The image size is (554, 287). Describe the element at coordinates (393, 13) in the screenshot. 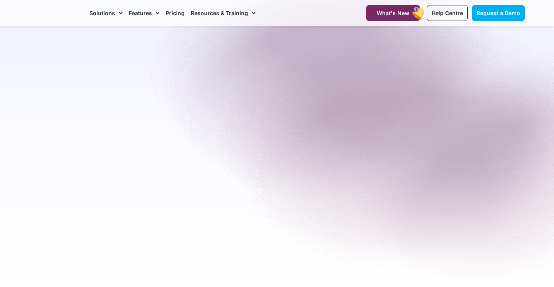

I see `span: What's New` at that location.